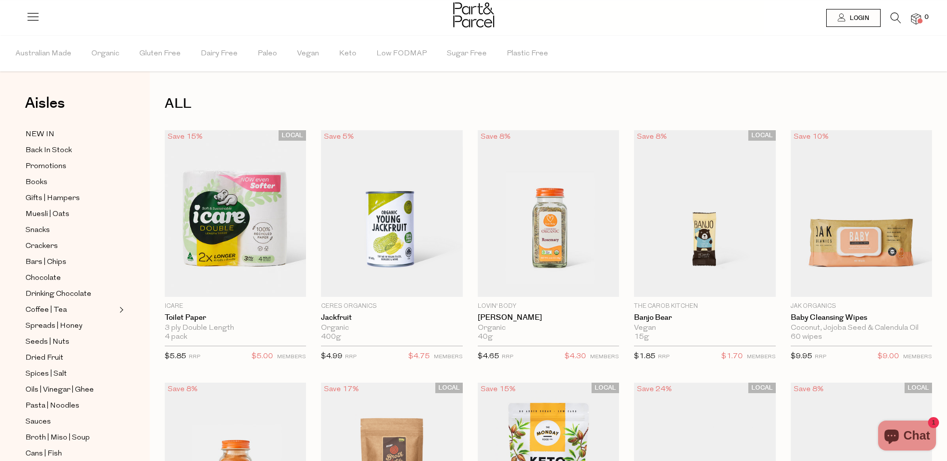  Describe the element at coordinates (71, 406) in the screenshot. I see `a: Pasta | Noodles` at that location.